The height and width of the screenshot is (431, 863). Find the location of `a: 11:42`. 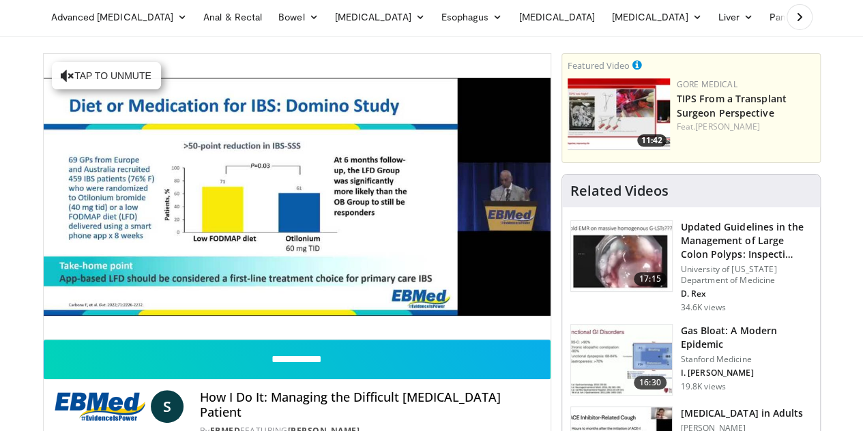

a: 11:42 is located at coordinates (619, 114).